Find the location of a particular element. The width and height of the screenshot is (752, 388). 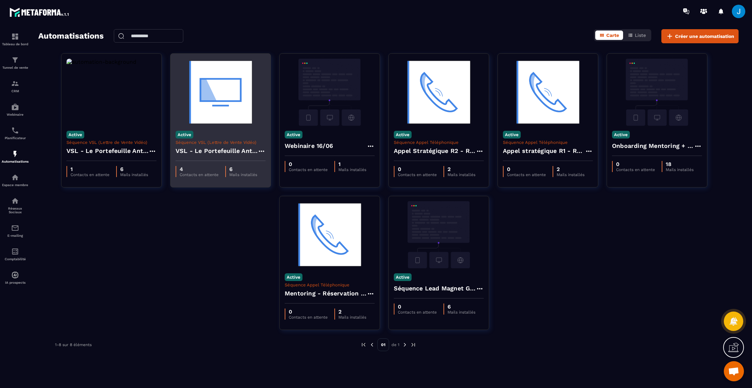

p: IA prospects is located at coordinates (15, 283).